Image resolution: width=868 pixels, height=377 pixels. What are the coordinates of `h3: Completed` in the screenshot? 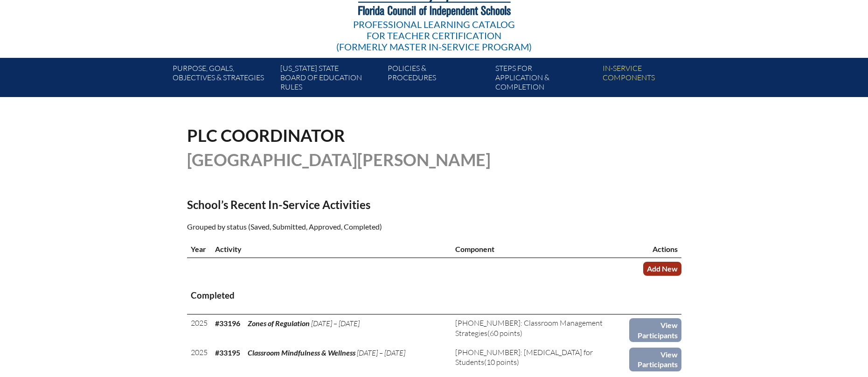 It's located at (434, 295).